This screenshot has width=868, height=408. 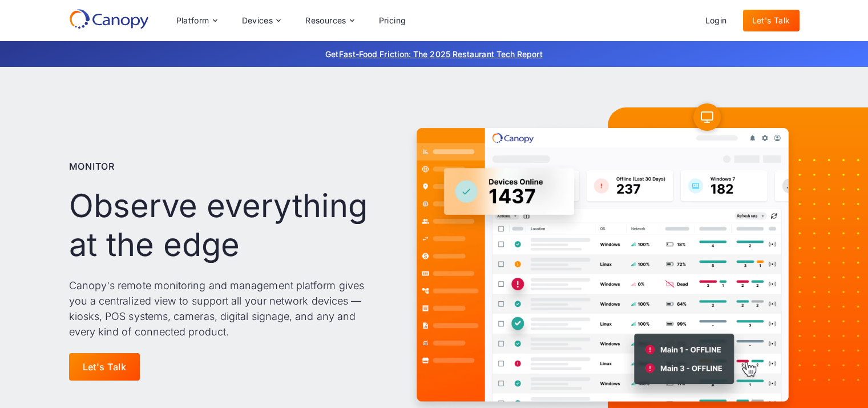 I want to click on p: Monitor, so click(x=92, y=166).